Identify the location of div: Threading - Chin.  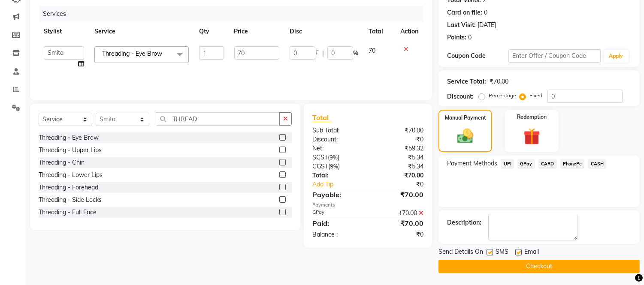
(61, 162).